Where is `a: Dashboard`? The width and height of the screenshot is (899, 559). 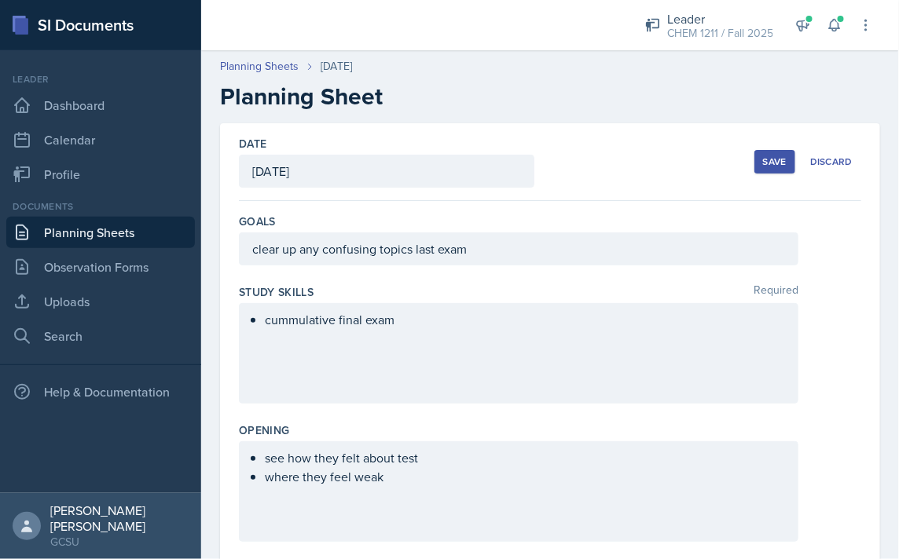 a: Dashboard is located at coordinates (101, 105).